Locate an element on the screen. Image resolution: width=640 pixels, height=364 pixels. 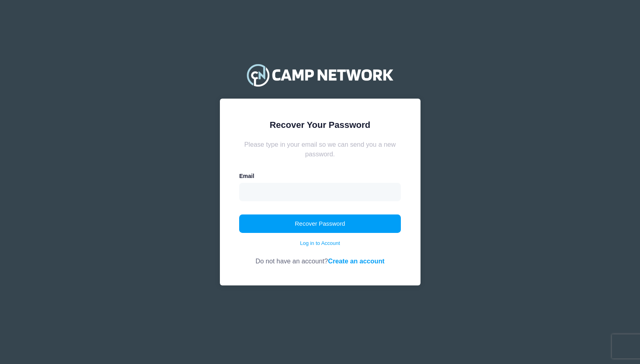
div: Do not have an account? is located at coordinates (320, 256).